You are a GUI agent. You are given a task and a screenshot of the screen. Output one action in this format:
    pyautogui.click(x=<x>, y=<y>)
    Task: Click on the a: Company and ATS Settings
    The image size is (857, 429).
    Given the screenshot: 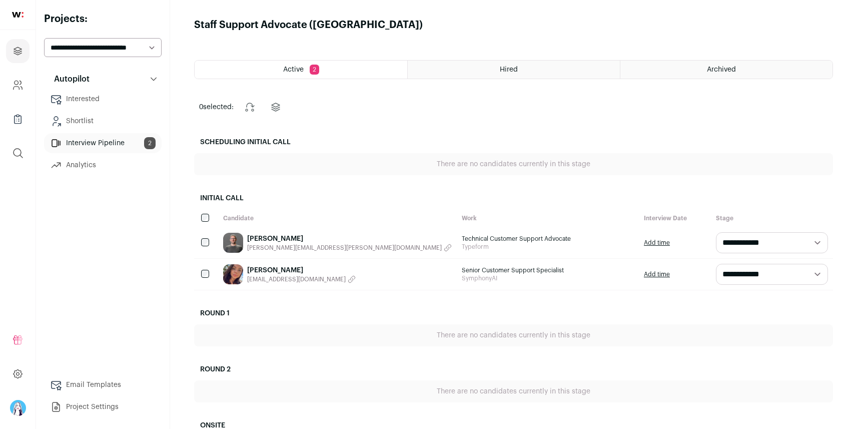 What is the action you would take?
    pyautogui.click(x=18, y=85)
    